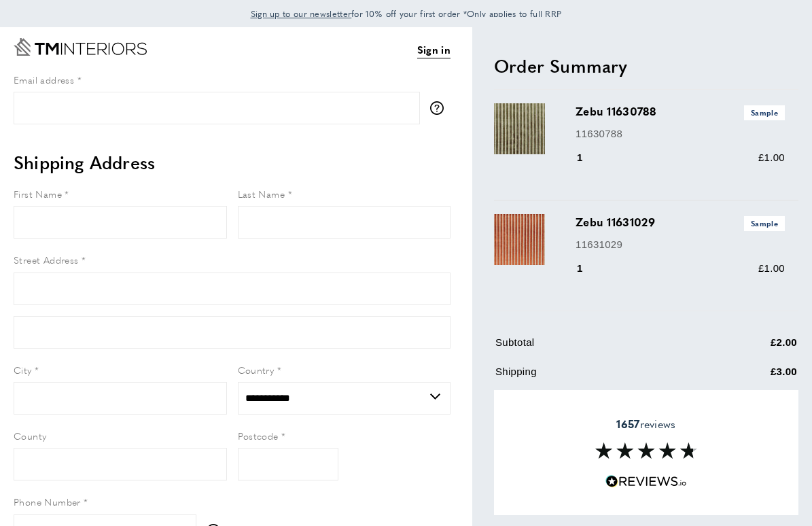 The image size is (812, 526). I want to click on span: for 10% off your first order *Only applies to full RRP, so click(406, 13).